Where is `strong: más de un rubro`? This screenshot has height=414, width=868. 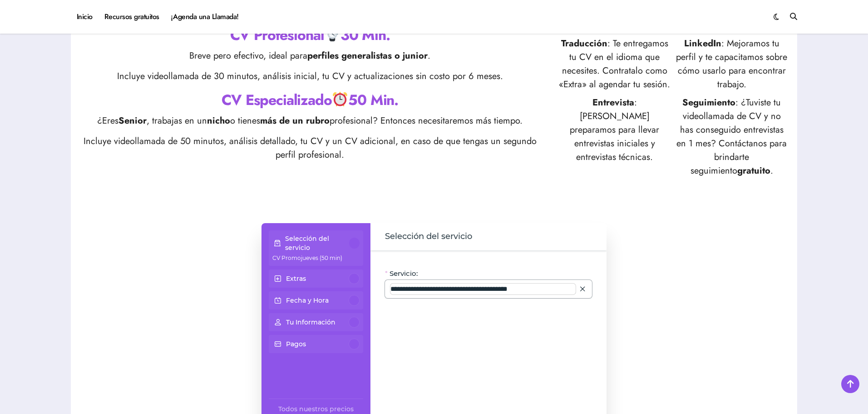
strong: más de un rubro is located at coordinates (295, 121).